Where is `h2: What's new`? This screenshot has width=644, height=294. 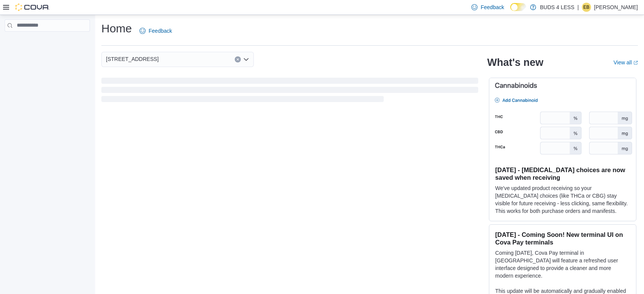 h2: What's new is located at coordinates (515, 62).